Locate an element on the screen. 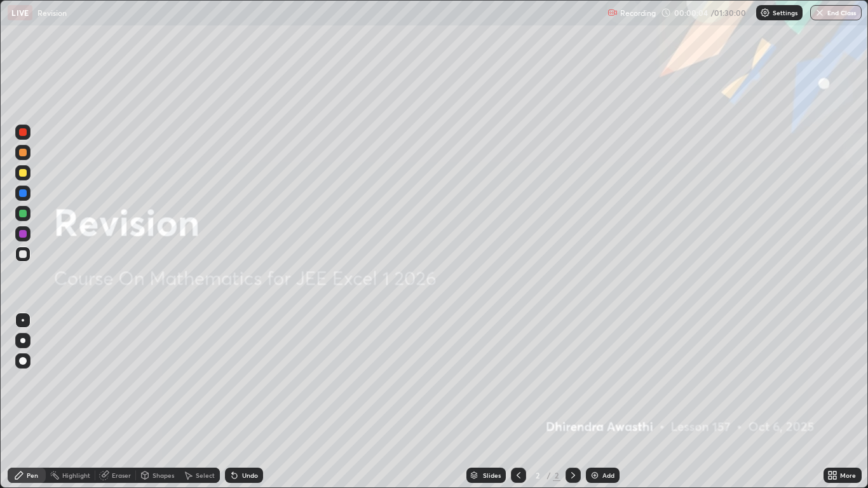  p: LIVE is located at coordinates (20, 13).